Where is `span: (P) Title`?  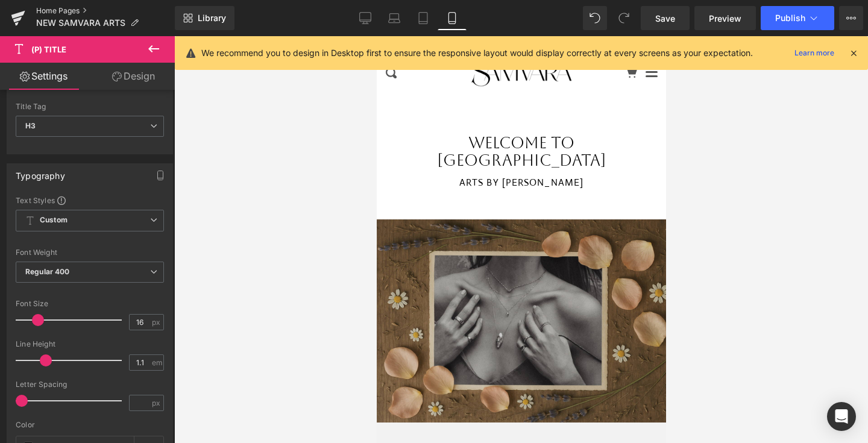
span: (P) Title is located at coordinates (49, 49).